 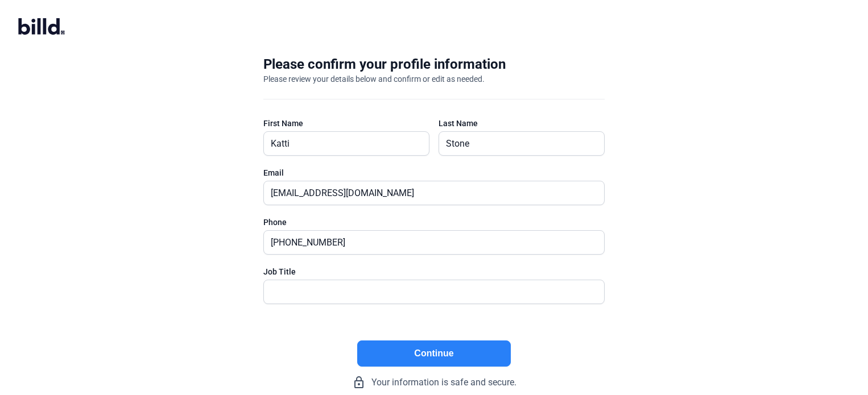 I want to click on input: (XXX) XXX-XXXX, so click(x=428, y=242).